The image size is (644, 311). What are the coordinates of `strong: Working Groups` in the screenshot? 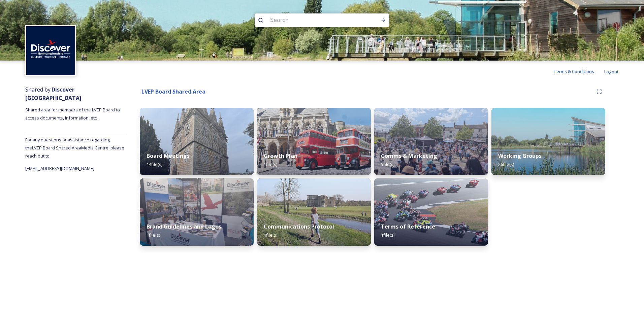 It's located at (519, 156).